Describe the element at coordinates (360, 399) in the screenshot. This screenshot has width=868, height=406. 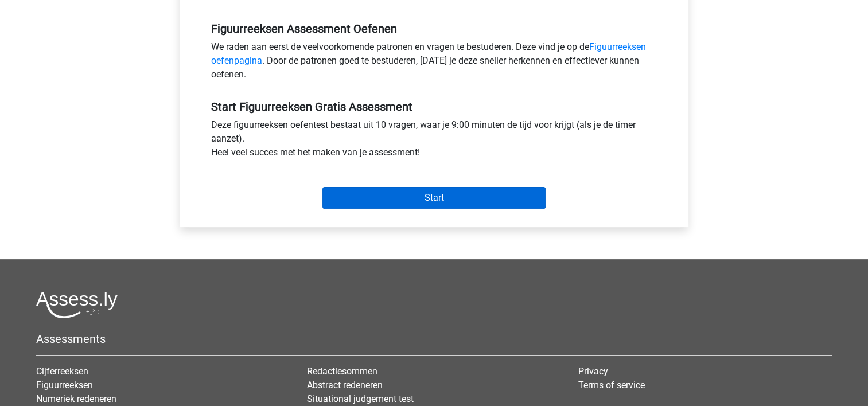
I see `a: Situational judgement test` at that location.